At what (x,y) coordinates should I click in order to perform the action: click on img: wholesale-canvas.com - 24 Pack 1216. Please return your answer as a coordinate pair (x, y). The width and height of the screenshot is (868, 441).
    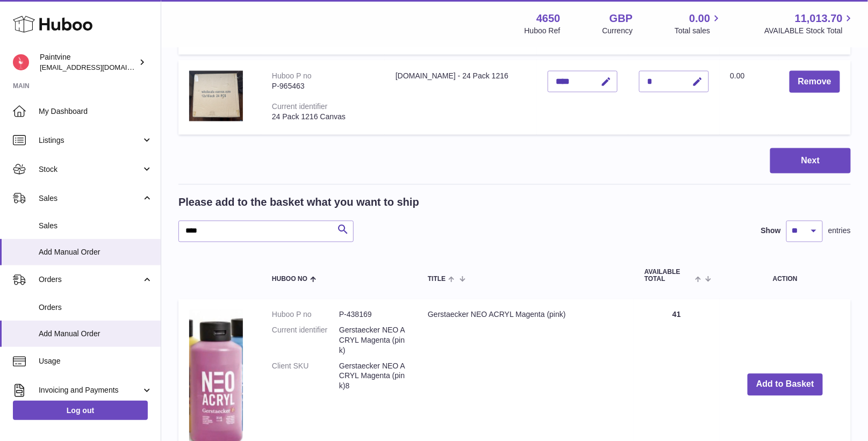
    Looking at the image, I should click on (216, 96).